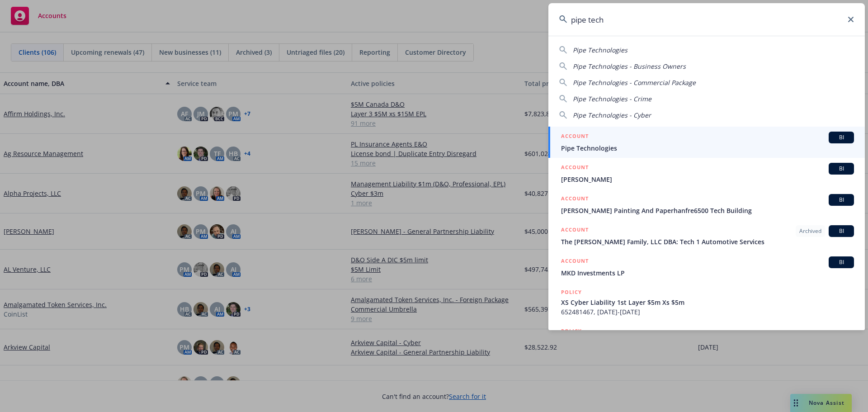  Describe the element at coordinates (707, 19) in the screenshot. I see `input: Search...` at that location.